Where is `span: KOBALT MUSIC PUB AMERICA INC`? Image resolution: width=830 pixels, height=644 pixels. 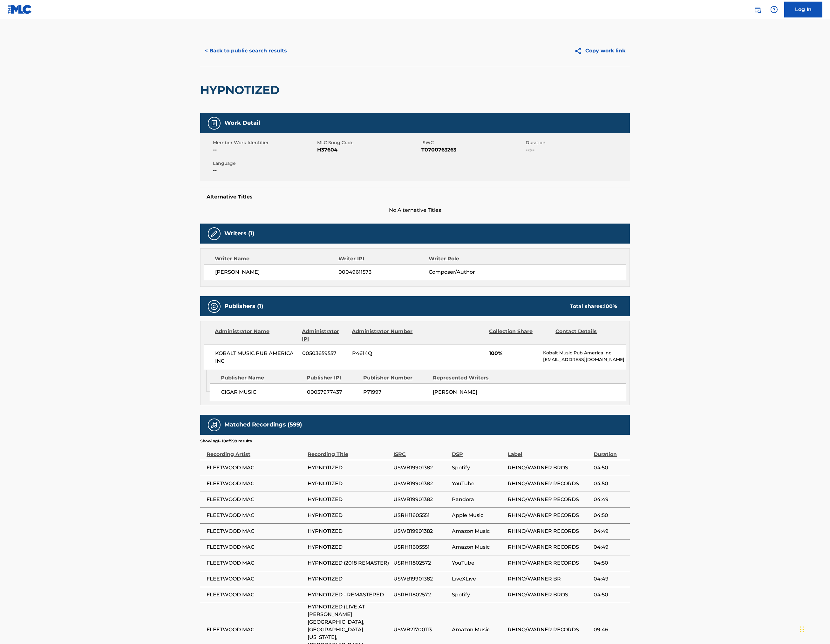
span: KOBALT MUSIC PUB AMERICA INC is located at coordinates (256, 357).